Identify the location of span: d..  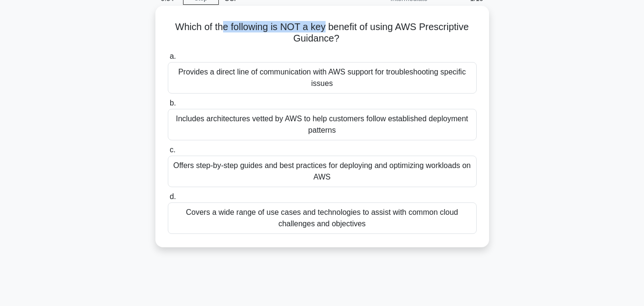
(172, 196).